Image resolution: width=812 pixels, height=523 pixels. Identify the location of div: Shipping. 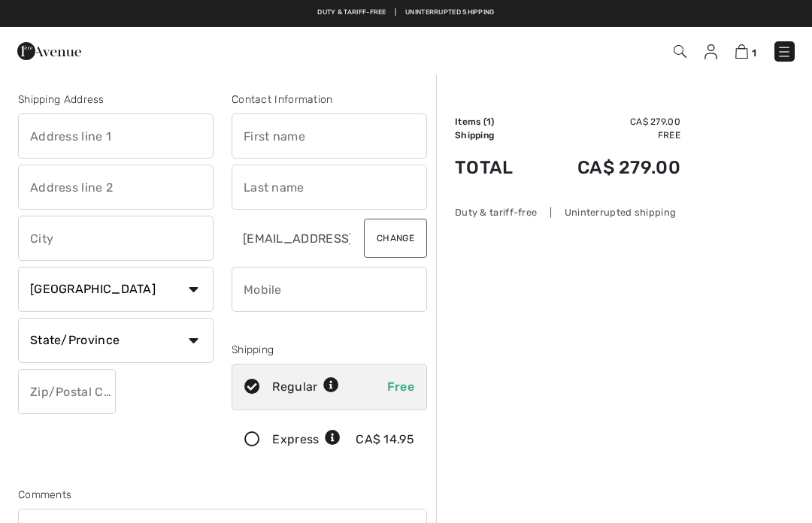
(329, 349).